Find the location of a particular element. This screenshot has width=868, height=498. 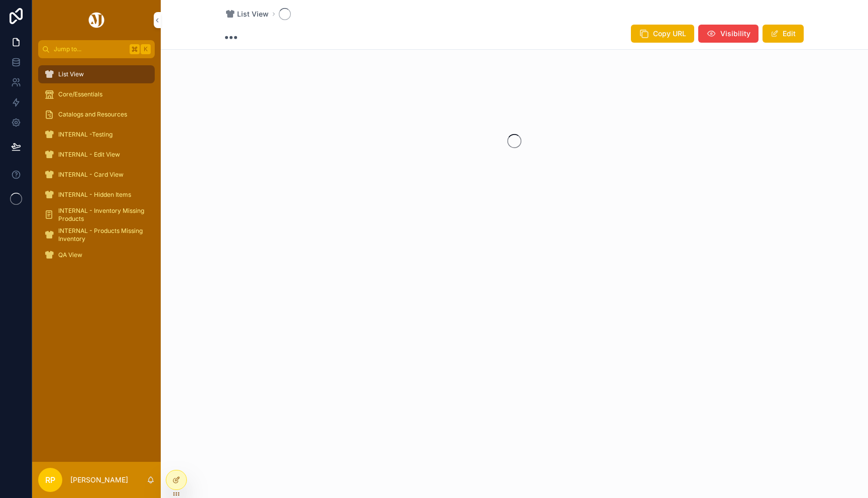

span: QA View is located at coordinates (71, 255).